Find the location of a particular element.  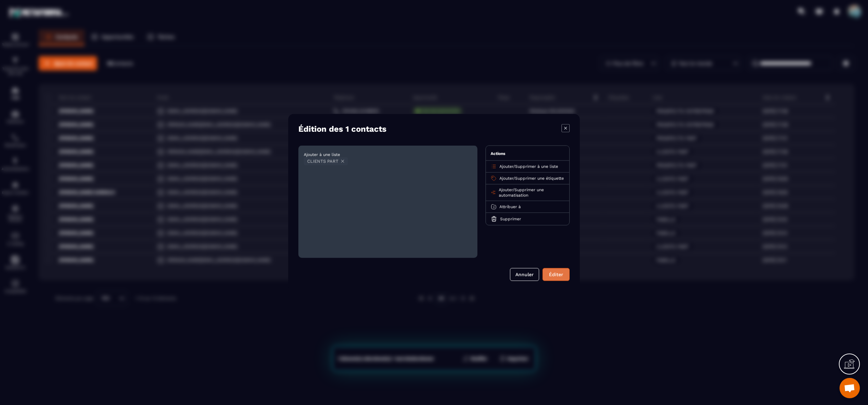

span: Supprimer une automatisation is located at coordinates (521, 193).